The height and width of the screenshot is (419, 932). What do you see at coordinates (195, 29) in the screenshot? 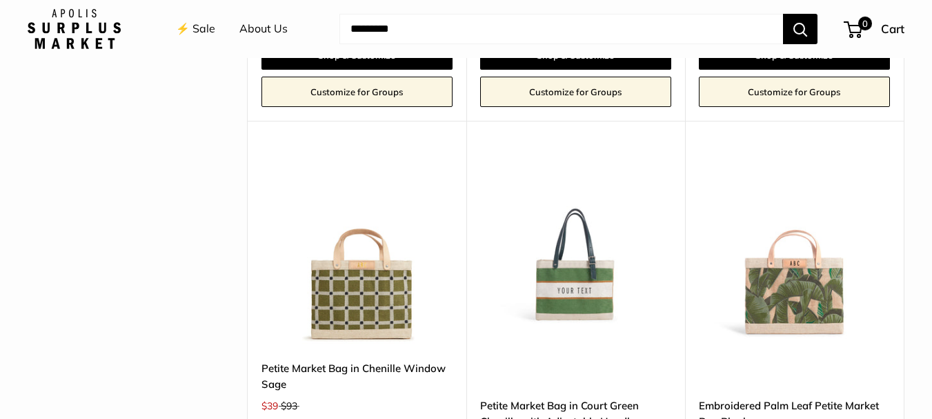
I see `a: ⚡️ Sale` at bounding box center [195, 29].